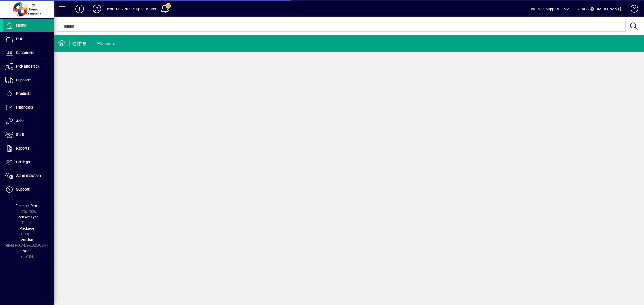 The image size is (644, 305). What do you see at coordinates (28, 39) in the screenshot?
I see `a: POS` at bounding box center [28, 39].